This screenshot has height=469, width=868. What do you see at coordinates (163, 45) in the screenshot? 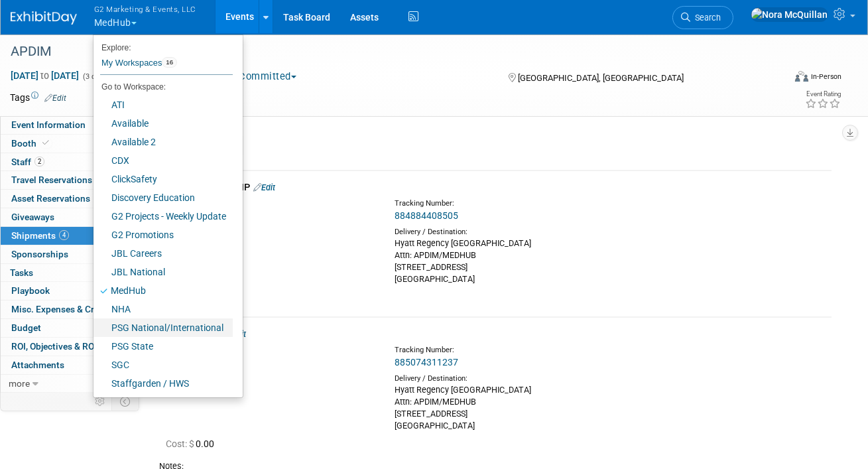
I see `li: Explore:` at bounding box center [163, 45].